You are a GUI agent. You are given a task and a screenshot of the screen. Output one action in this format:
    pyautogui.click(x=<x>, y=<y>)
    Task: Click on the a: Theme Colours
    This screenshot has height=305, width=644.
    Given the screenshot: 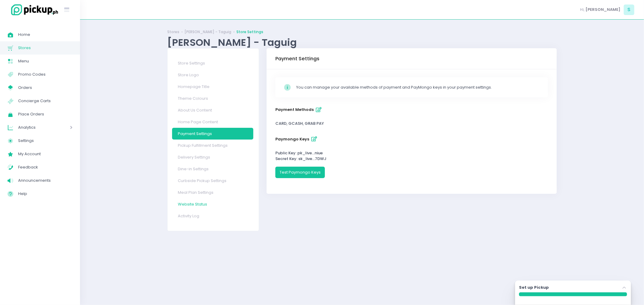 What is the action you would take?
    pyautogui.click(x=212, y=98)
    